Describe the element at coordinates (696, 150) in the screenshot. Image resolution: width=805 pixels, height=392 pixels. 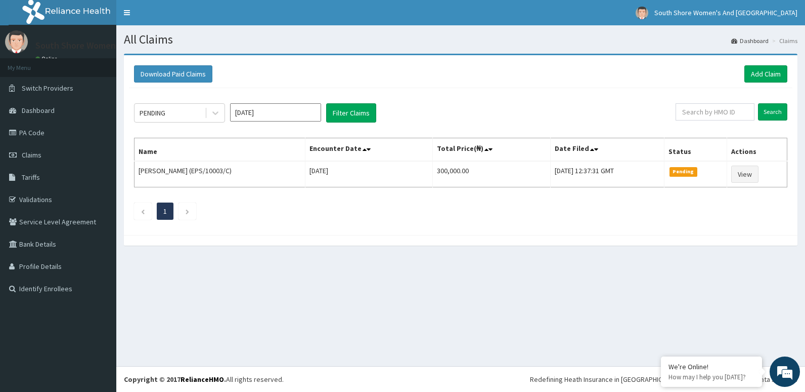
I see `th: Status` at that location.